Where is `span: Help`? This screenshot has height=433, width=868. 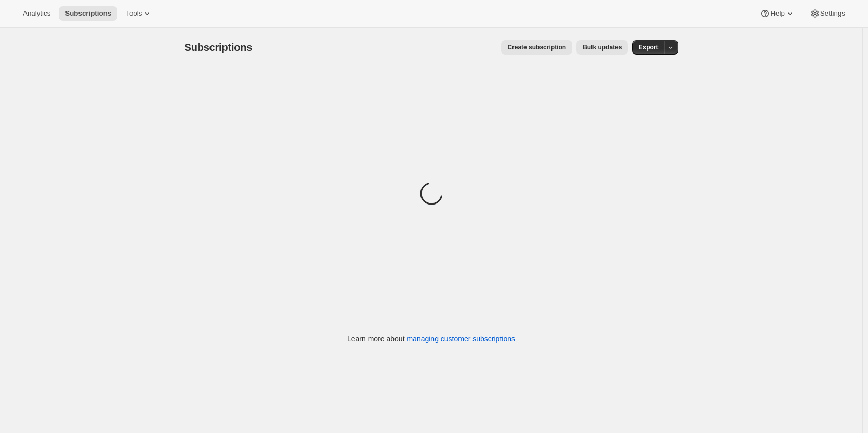
span: Help is located at coordinates (777, 14).